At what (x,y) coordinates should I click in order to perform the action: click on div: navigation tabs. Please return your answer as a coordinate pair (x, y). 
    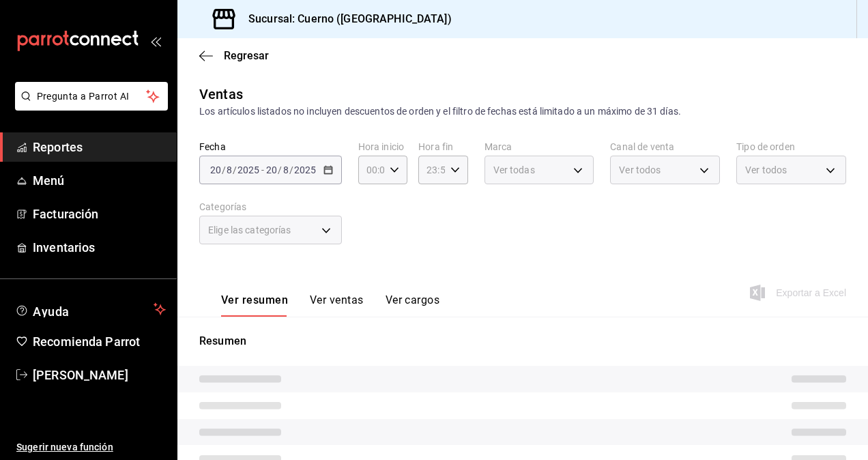
    Looking at the image, I should click on (330, 305).